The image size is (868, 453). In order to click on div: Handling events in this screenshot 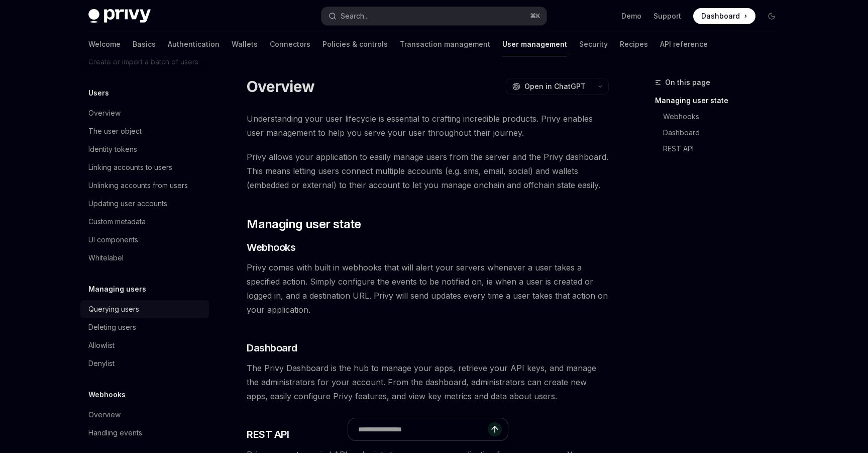, I will do `click(115, 433)`.